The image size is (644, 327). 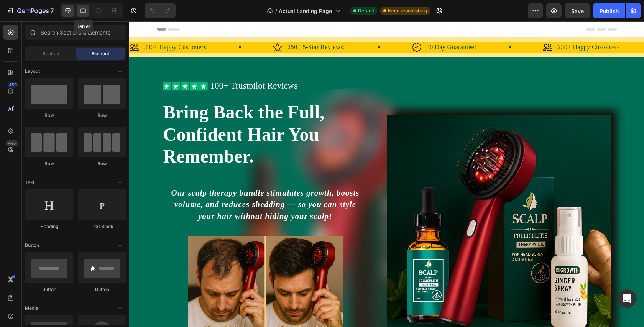 I want to click on div: Beta, so click(x=12, y=143).